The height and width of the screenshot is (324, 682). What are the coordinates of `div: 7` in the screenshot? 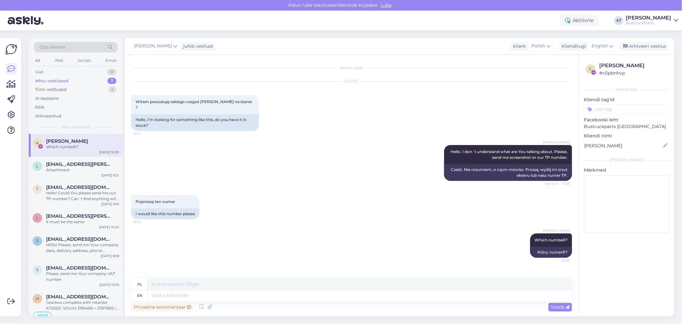 It's located at (112, 81).